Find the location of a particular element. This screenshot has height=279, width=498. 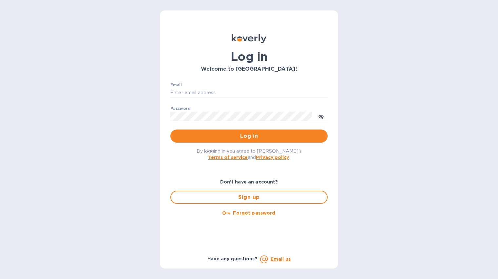

button: Log in is located at coordinates (249, 136).